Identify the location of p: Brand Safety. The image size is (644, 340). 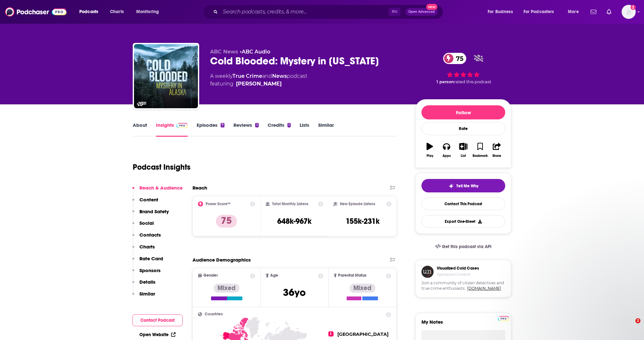
(154, 211).